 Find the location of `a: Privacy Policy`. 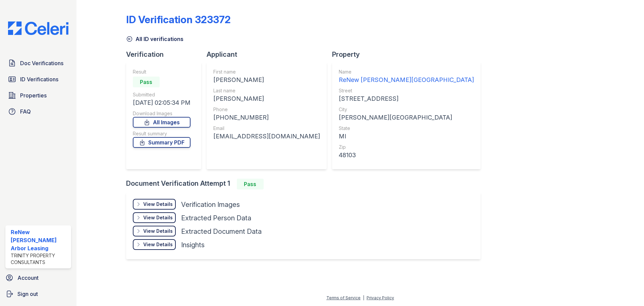

a: Privacy Policy is located at coordinates (380, 298).